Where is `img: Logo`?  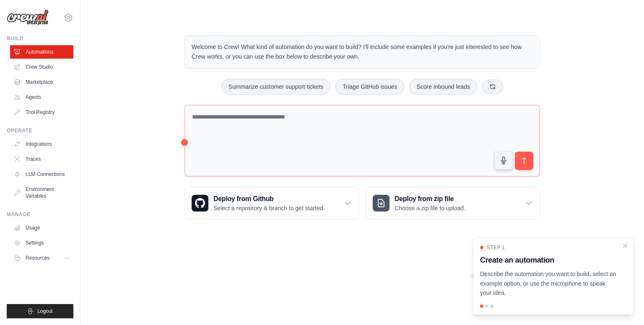 img: Logo is located at coordinates (27, 18).